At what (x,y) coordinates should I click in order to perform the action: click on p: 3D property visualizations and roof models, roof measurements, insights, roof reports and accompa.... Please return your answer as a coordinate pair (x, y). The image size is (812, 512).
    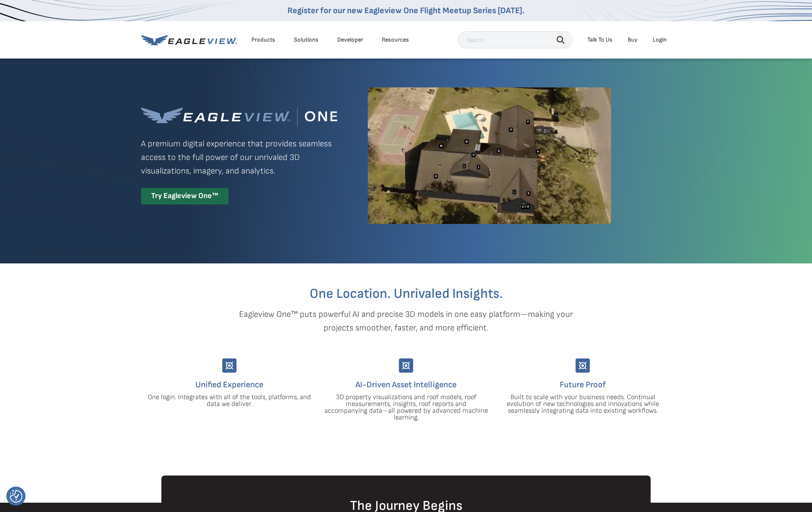
    Looking at the image, I should click on (406, 408).